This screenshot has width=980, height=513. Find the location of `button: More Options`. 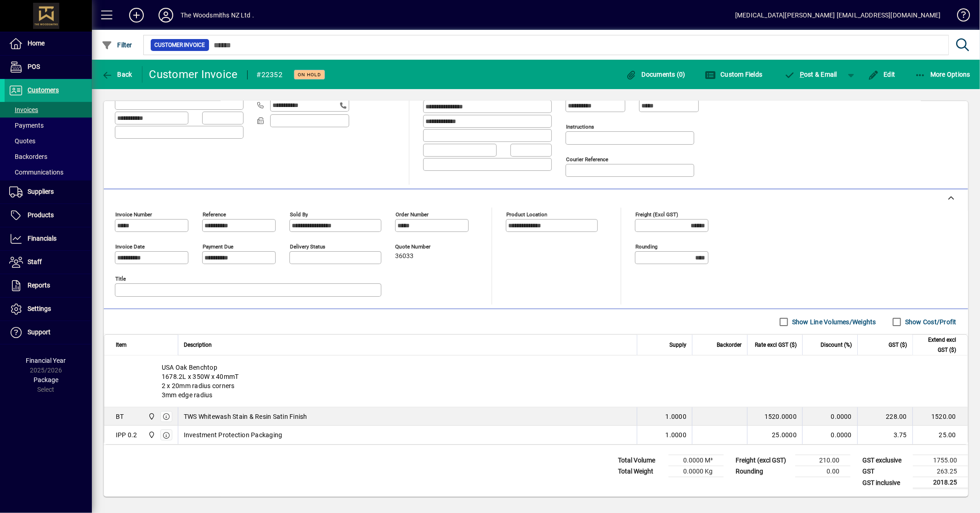

button: More Options is located at coordinates (943, 75).